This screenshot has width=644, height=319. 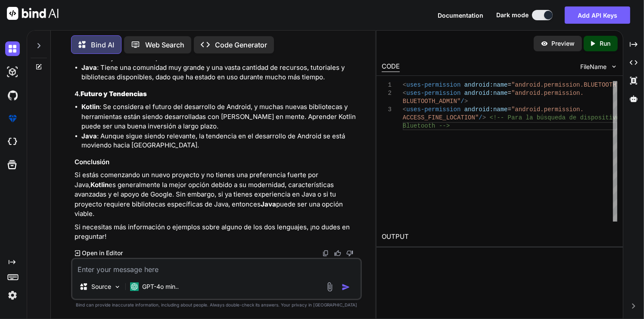 I want to click on span: Dark mode, so click(x=512, y=15).